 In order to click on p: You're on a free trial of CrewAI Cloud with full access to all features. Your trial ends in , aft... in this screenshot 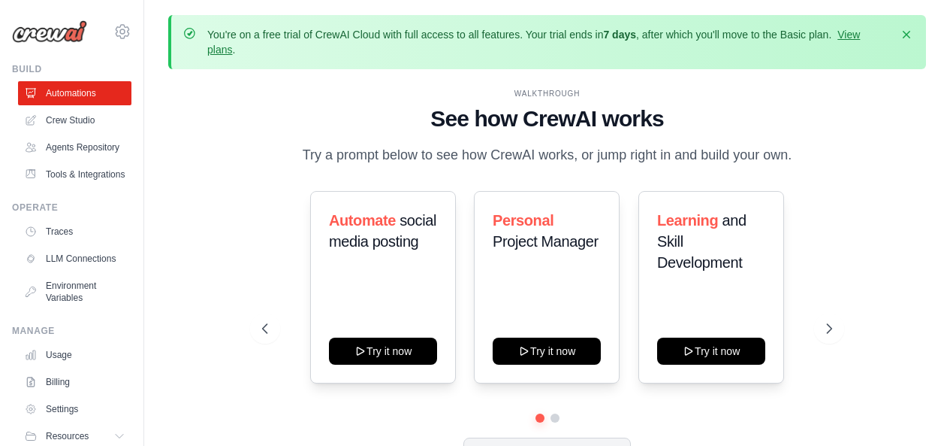, I will do `click(548, 42)`.